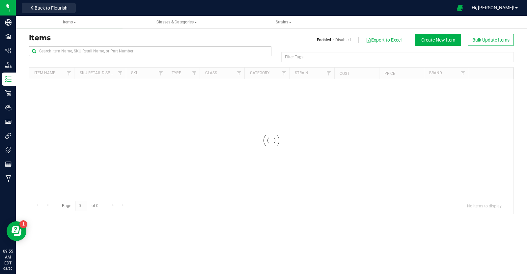 The height and width of the screenshot is (274, 527). I want to click on span: Bulk Update Items, so click(491, 40).